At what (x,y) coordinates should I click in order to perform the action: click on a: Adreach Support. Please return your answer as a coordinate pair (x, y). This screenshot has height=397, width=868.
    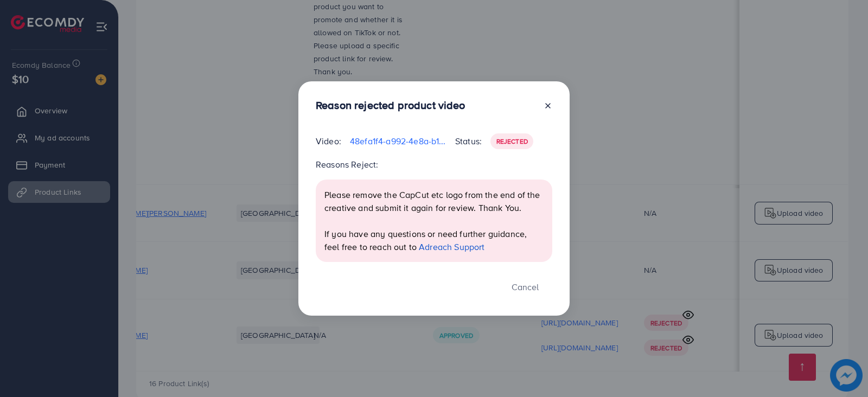
    Looking at the image, I should click on (451, 247).